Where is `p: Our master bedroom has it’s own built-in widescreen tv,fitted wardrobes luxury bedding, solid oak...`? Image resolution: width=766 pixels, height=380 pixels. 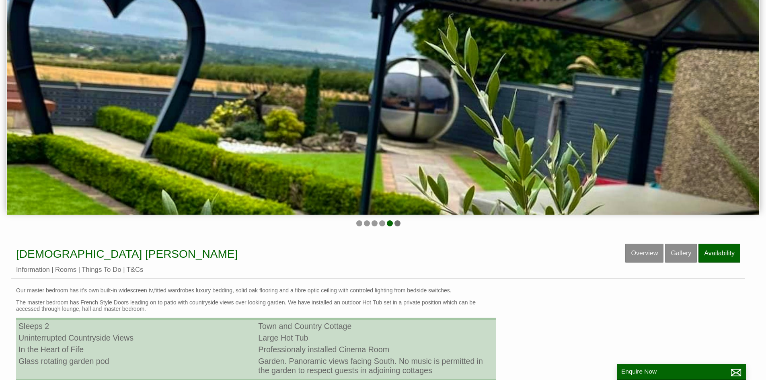 p: Our master bedroom has it’s own built-in widescreen tv,fitted wardrobes luxury bedding, solid oak... is located at coordinates (256, 290).